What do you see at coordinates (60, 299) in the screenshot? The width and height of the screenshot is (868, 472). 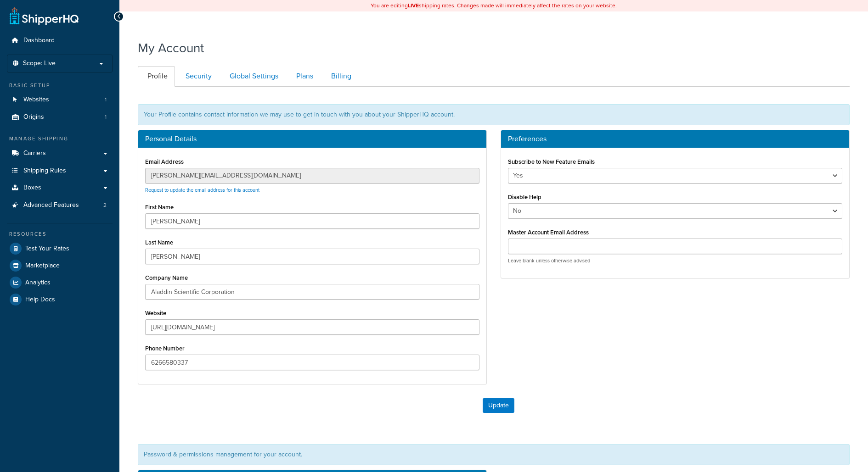 I see `li: Help Docs` at bounding box center [60, 299].